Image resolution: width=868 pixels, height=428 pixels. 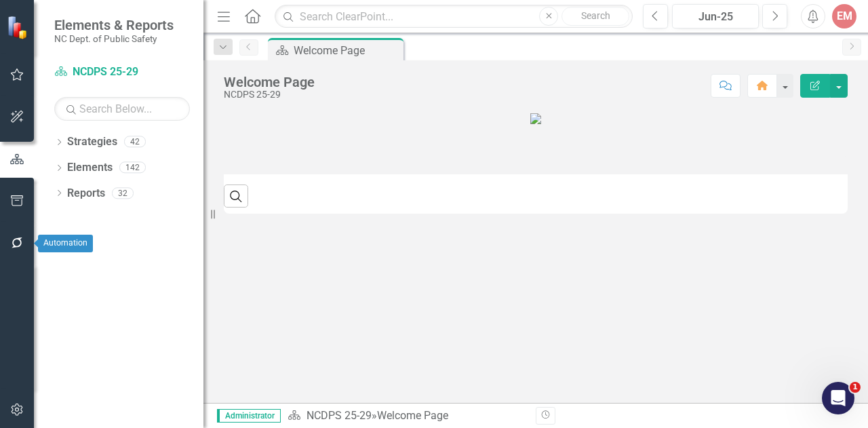 What do you see at coordinates (132, 168) in the screenshot?
I see `div: 142` at bounding box center [132, 168].